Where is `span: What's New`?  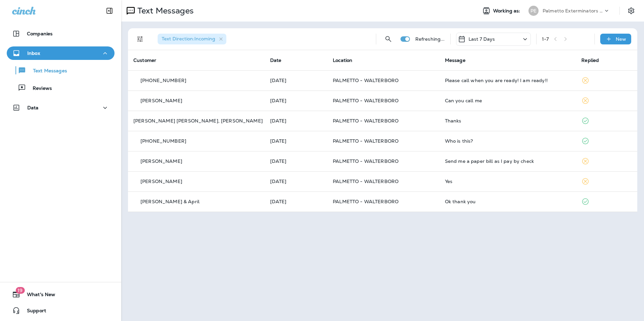 span: What's New is located at coordinates (37, 296).